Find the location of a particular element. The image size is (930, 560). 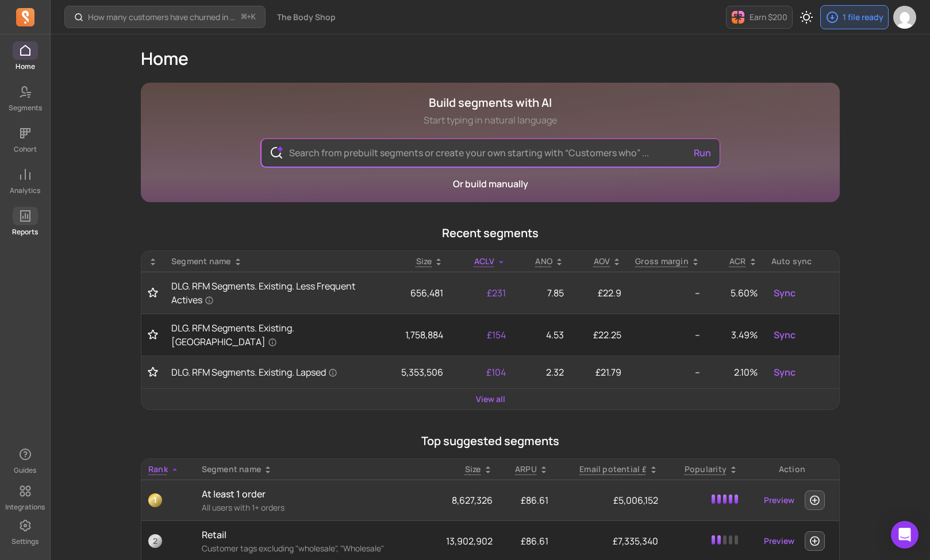

a: View all is located at coordinates (490, 400).